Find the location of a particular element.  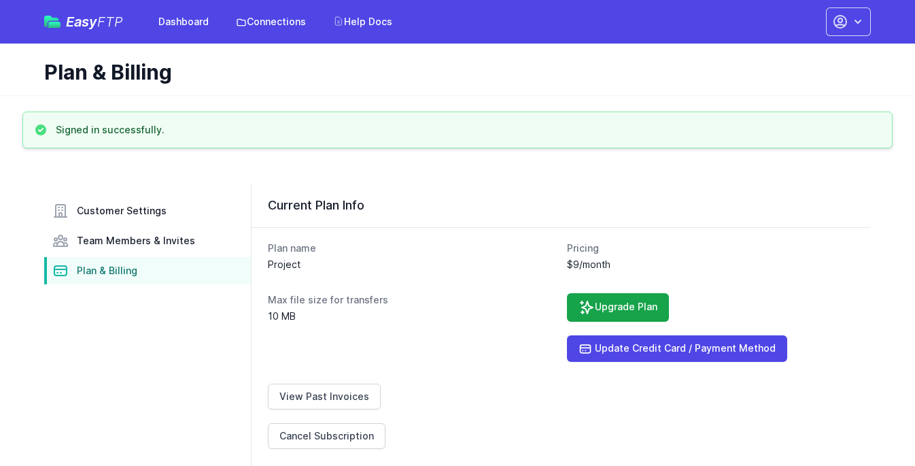

dt: Plan name is located at coordinates (412, 248).